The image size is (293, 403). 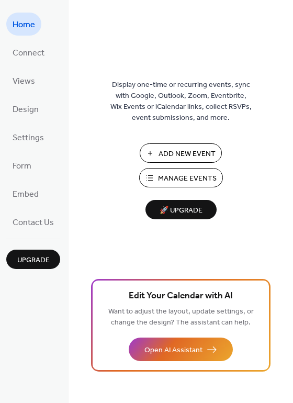 What do you see at coordinates (22, 166) in the screenshot?
I see `span: Form` at bounding box center [22, 166].